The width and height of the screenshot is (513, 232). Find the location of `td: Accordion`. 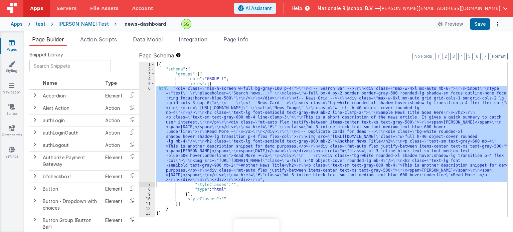

td: Accordion is located at coordinates (71, 96).